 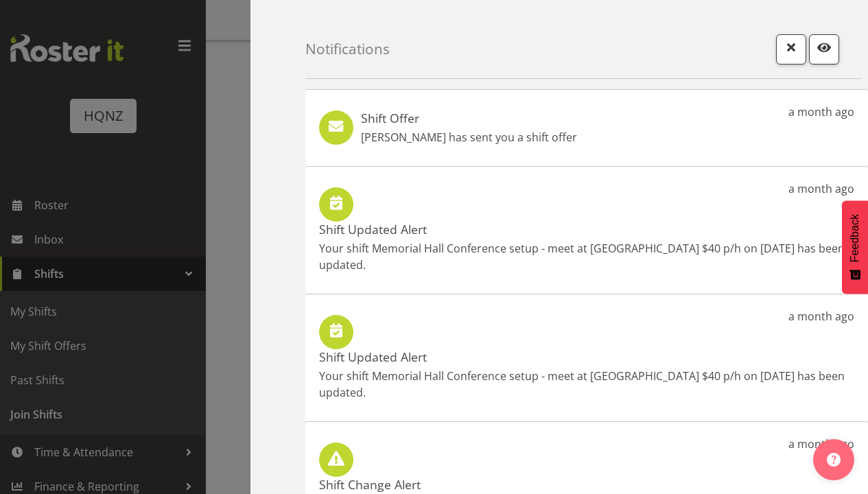 What do you see at coordinates (791, 50) in the screenshot?
I see `button: Close` at bounding box center [791, 50].